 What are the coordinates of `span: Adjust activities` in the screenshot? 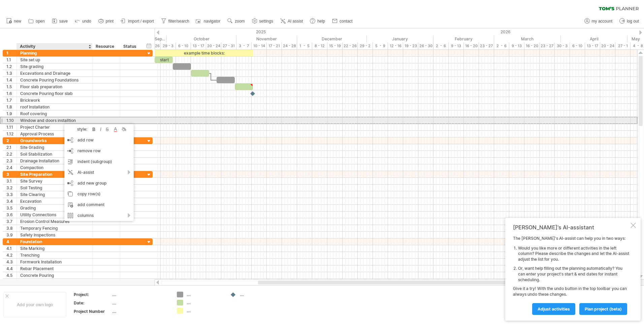 It's located at (554, 309).